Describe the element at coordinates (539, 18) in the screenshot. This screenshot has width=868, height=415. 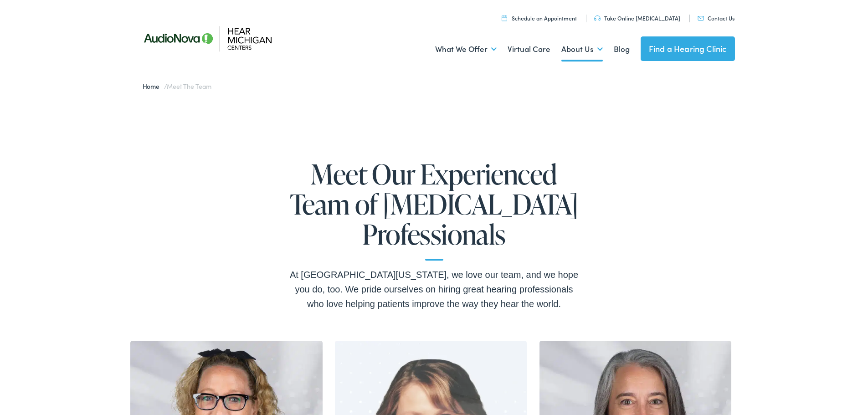
I see `a: Schedule an Appointment` at that location.